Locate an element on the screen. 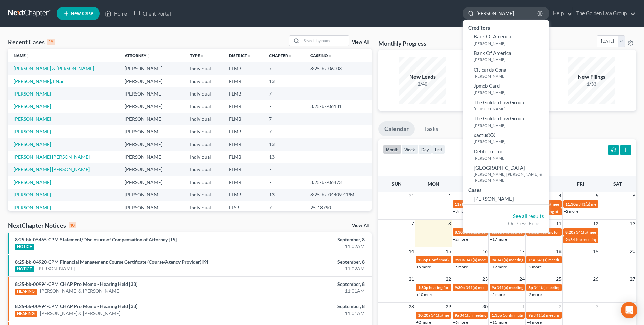  div: NOTICE is located at coordinates (25, 247).